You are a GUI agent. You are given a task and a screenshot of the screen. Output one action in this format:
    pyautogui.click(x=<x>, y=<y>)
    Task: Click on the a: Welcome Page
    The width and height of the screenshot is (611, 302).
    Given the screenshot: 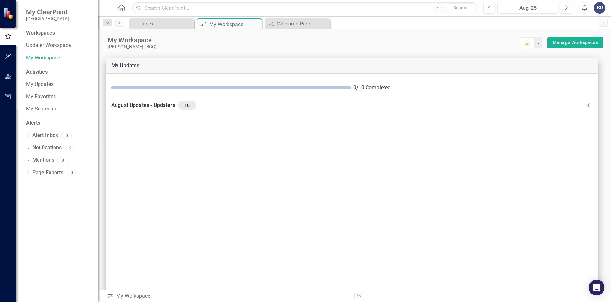 What is the action you would take?
    pyautogui.click(x=298, y=24)
    